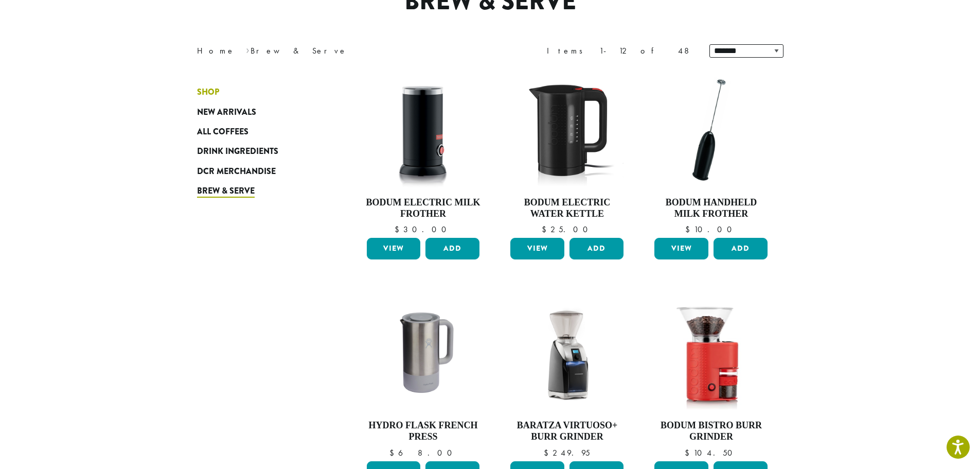  What do you see at coordinates (236, 172) in the screenshot?
I see `span: DCR Merchandise` at bounding box center [236, 172].